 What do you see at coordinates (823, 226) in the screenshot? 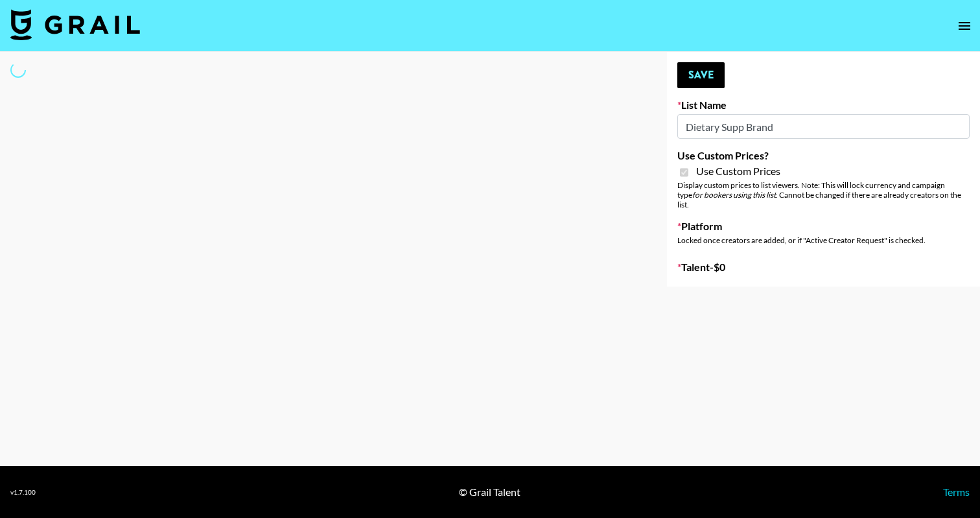
I see `label: Platform` at bounding box center [823, 226].